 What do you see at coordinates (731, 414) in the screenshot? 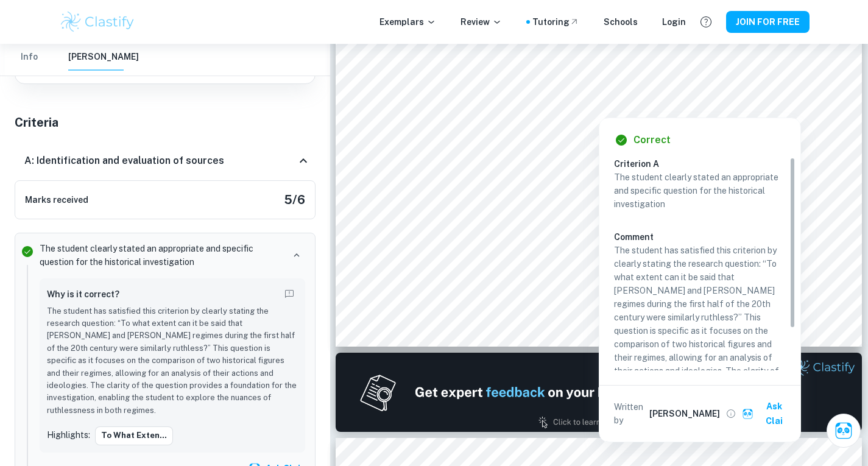
I see `button: View full profile` at bounding box center [731, 414].